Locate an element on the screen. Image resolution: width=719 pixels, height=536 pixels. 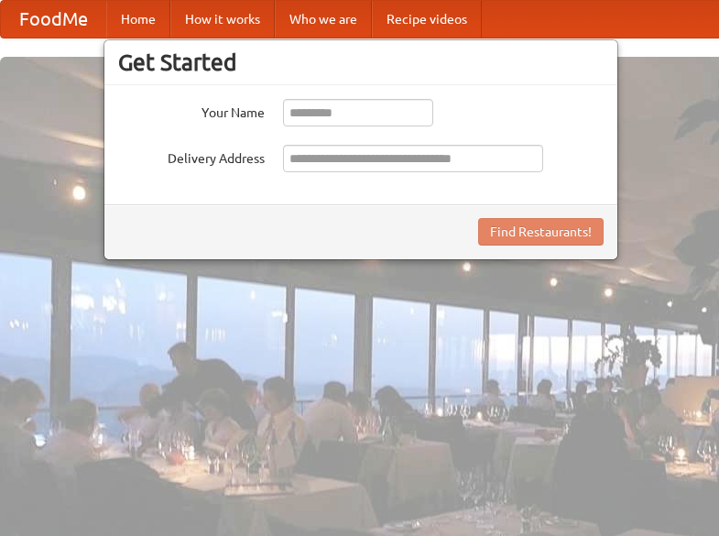
a: FoodMe is located at coordinates (53, 19).